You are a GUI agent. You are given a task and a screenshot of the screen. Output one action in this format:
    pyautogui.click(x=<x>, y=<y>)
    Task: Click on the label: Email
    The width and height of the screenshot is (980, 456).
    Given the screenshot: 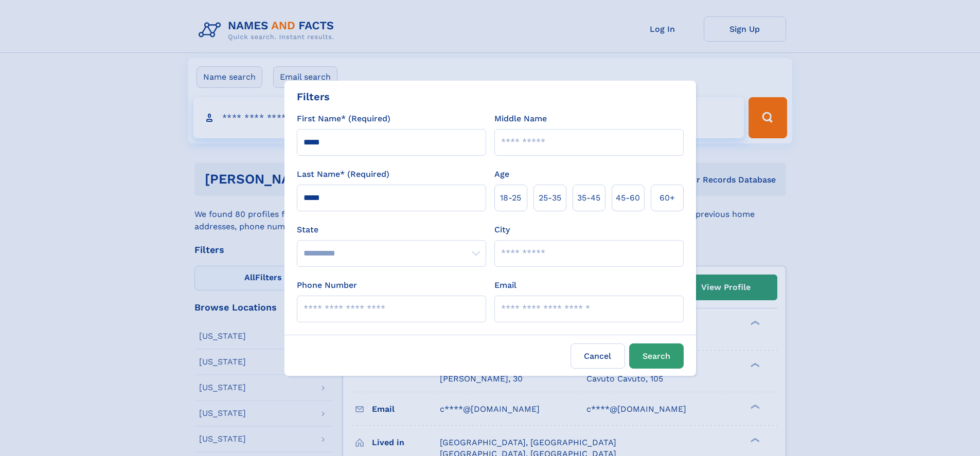 What is the action you would take?
    pyautogui.click(x=505, y=285)
    